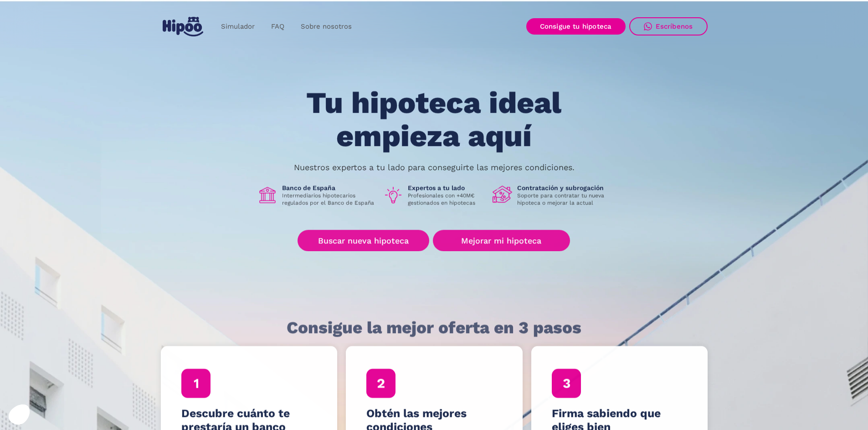 The width and height of the screenshot is (868, 430). I want to click on p: Intermediarios hipotecarios regulados por el Banco de España, so click(329, 199).